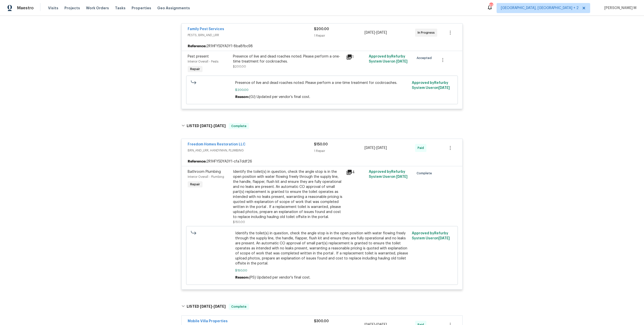 Image resolution: width=644 pixels, height=325 pixels. I want to click on span: PESTS, BRN_AND_LRR, so click(251, 35).